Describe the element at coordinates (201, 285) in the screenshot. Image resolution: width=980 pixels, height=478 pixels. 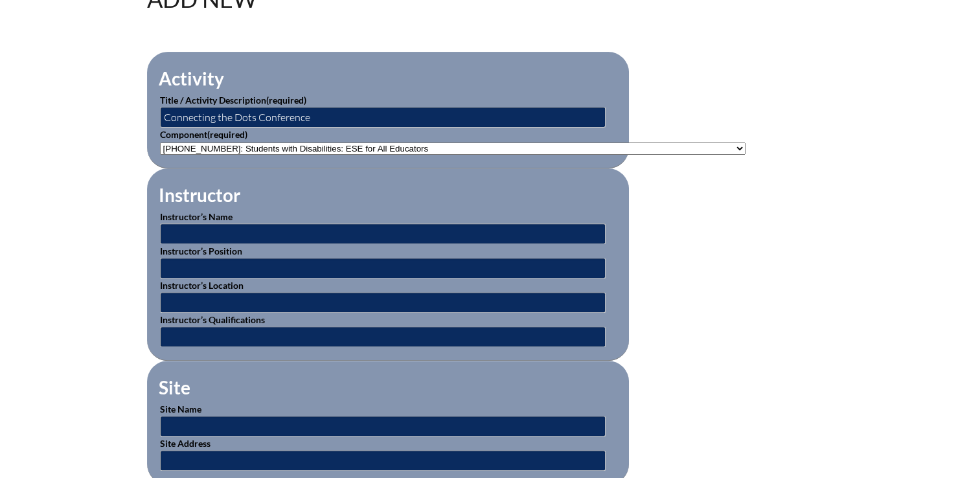
I see `label: Instructor’s Location` at that location.